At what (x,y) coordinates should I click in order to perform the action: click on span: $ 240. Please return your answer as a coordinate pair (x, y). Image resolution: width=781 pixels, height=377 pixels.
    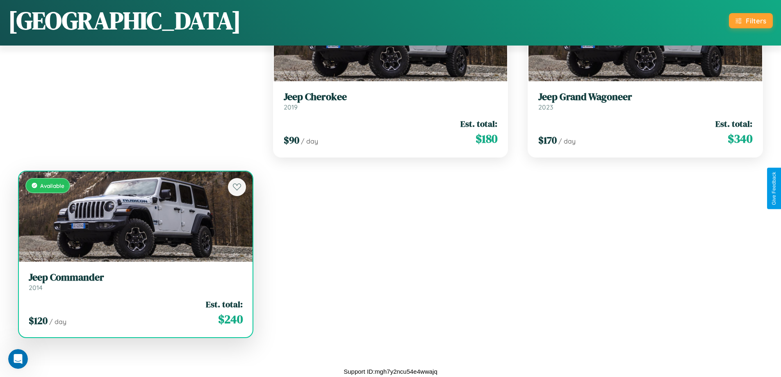
    Looking at the image, I should click on (230, 319).